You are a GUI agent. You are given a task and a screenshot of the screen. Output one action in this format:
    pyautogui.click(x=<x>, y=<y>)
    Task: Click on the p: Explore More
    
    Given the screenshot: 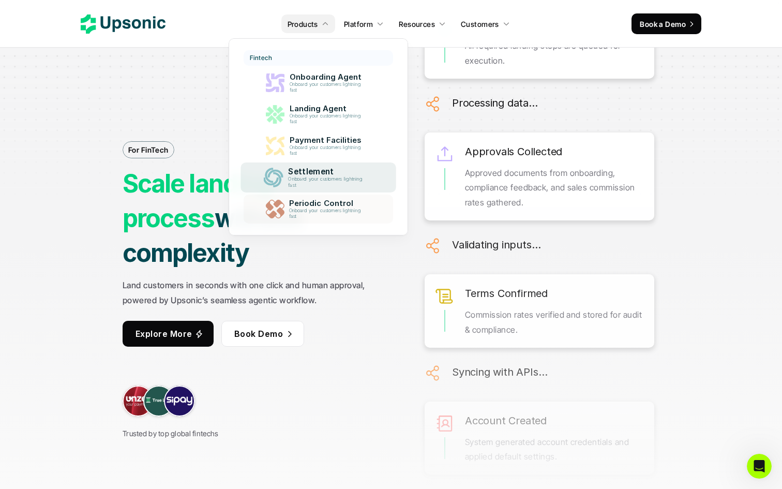 What is the action you would take?
    pyautogui.click(x=164, y=334)
    